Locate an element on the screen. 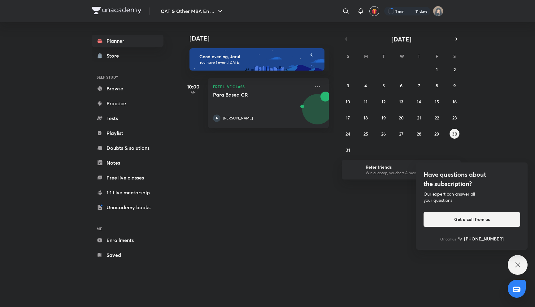 This screenshot has width=535, height=307. button: August 4, 2025 is located at coordinates (365, 85).